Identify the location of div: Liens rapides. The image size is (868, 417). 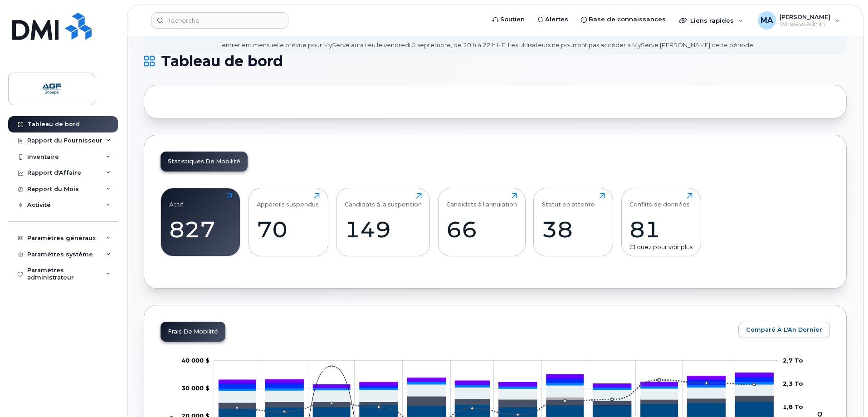
(711, 21).